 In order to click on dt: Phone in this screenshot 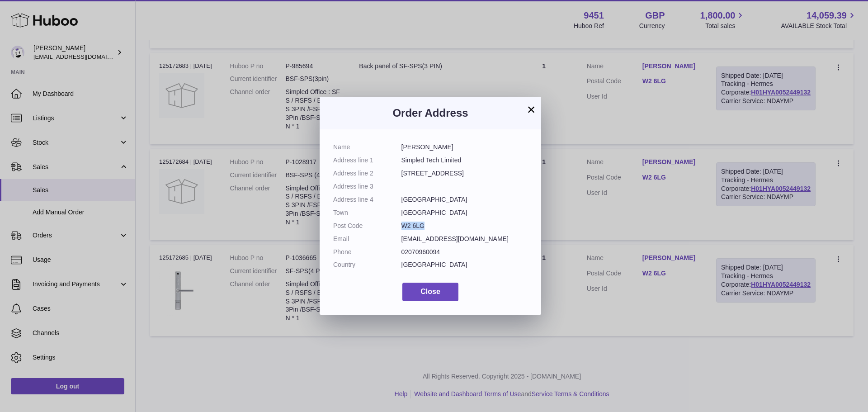, I will do `click(367, 252)`.